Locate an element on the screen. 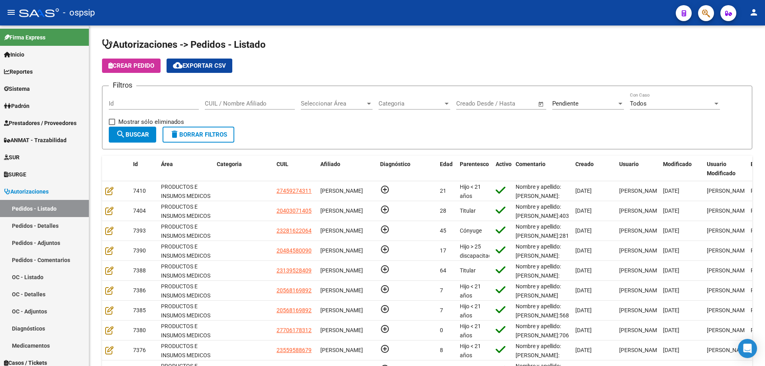 The height and width of the screenshot is (366, 765). mat-icon: cloud_download is located at coordinates (178, 65).